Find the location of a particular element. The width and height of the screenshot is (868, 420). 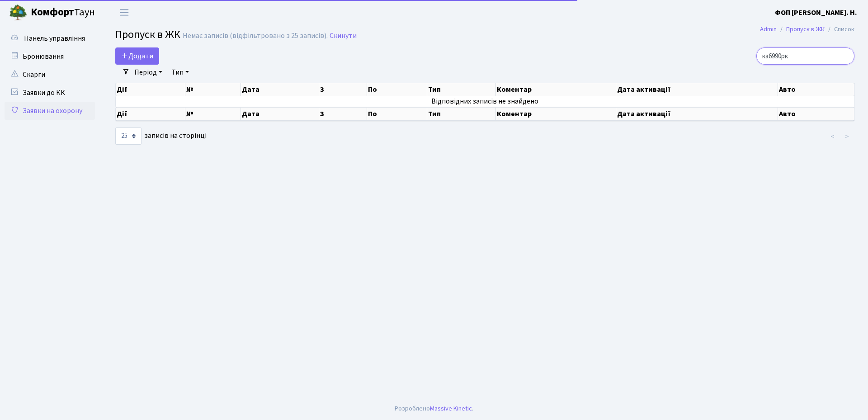

a: Admin is located at coordinates (768, 29).